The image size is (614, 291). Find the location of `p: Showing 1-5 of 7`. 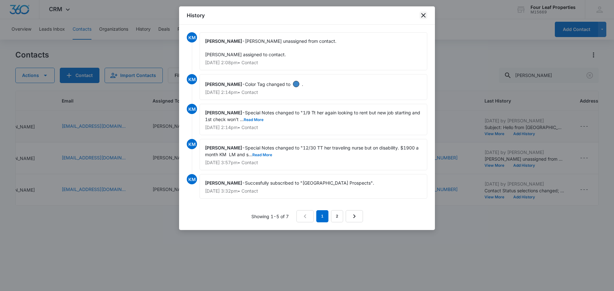

p: Showing 1-5 of 7 is located at coordinates (270, 216).